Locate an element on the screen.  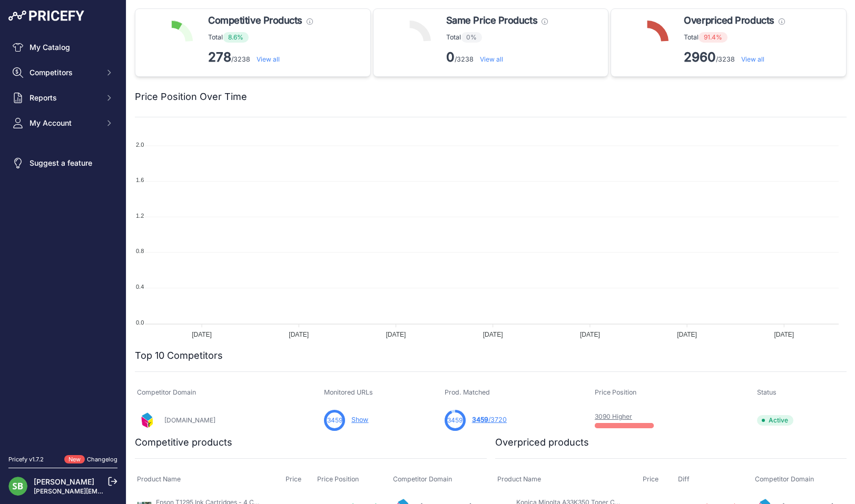
a: My Catalog is located at coordinates (62, 47).